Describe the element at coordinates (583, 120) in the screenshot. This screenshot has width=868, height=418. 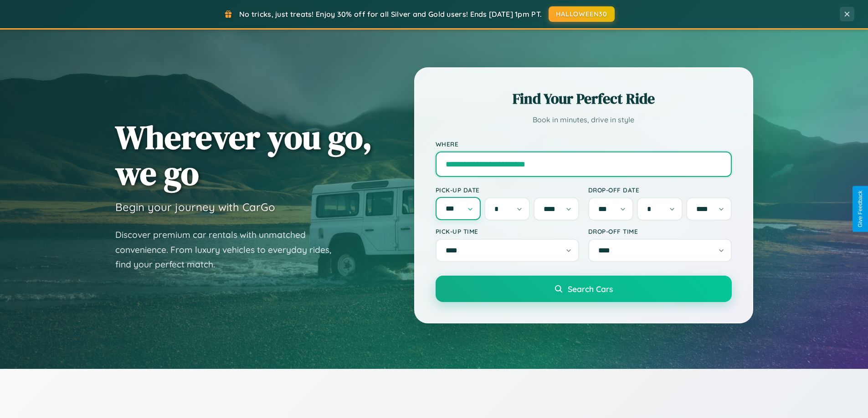
I see `p: Book in minutes, drive in style` at that location.